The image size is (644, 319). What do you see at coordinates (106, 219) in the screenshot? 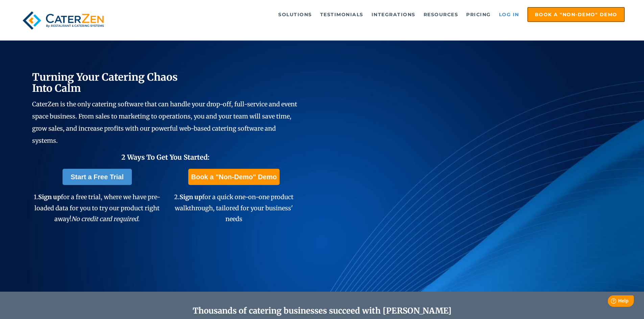
I see `em: No credit card required.` at bounding box center [106, 219].